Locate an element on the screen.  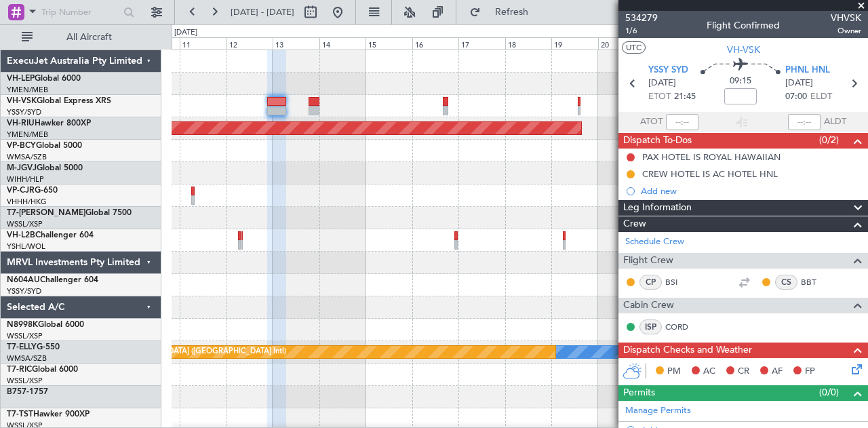
a: T7-ELLYG-550 is located at coordinates (33, 347).